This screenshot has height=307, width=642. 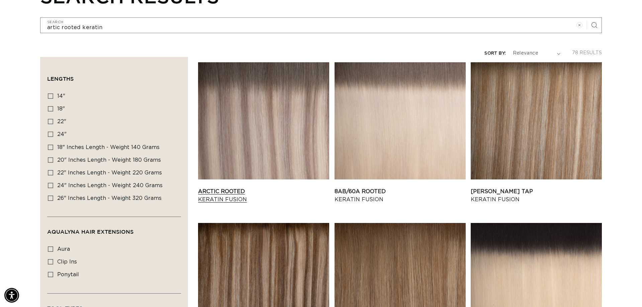 I want to click on summary: AquaLyna Hair Extensions (0 selected), so click(x=114, y=229).